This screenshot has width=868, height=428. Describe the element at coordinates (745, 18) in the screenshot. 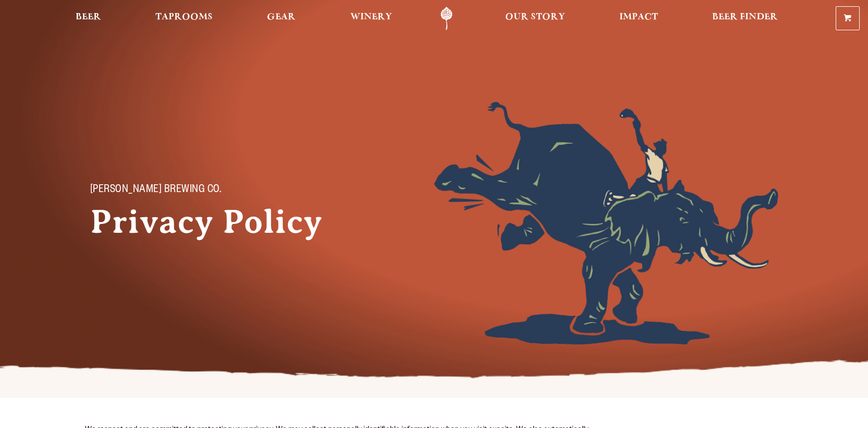

I see `a: Beer Finder` at that location.